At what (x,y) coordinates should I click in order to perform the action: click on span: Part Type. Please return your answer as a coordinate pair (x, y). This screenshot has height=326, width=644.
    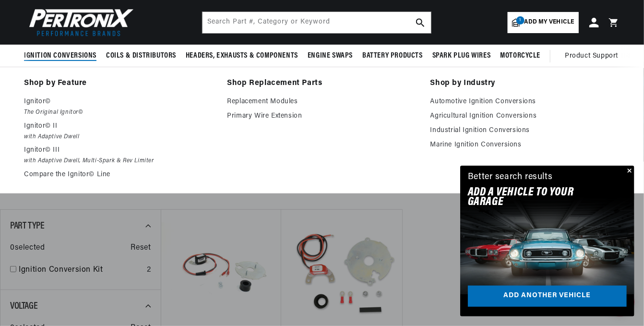
    Looking at the image, I should click on (27, 226).